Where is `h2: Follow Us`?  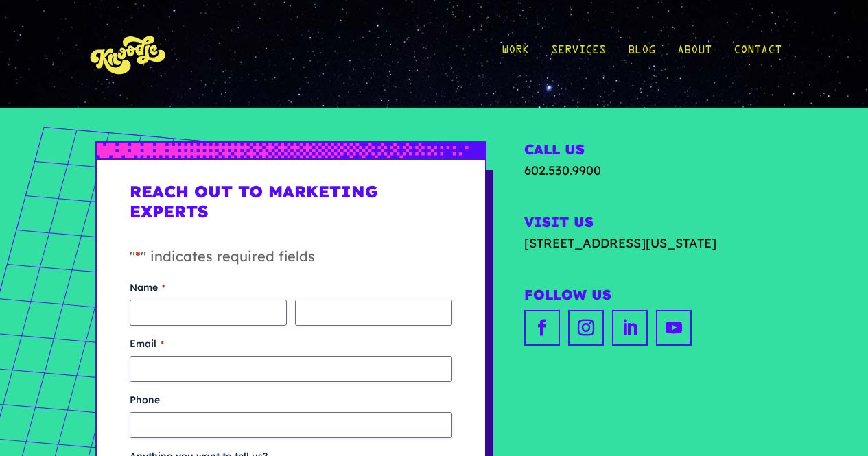
h2: Follow Us is located at coordinates (648, 297).